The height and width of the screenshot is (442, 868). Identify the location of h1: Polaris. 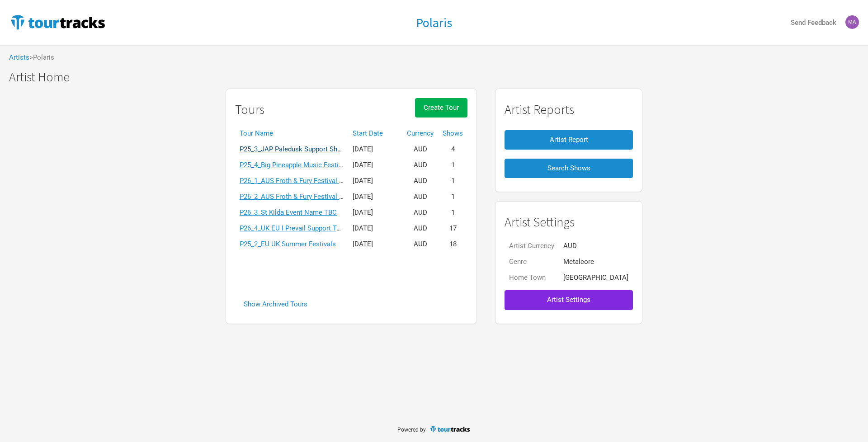
(434, 22).